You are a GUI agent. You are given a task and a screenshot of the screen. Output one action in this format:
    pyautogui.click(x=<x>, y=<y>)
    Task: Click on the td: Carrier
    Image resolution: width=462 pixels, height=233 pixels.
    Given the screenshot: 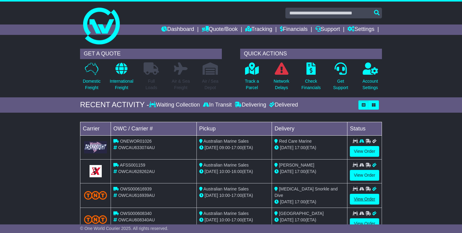 What is the action you would take?
    pyautogui.click(x=96, y=128)
    